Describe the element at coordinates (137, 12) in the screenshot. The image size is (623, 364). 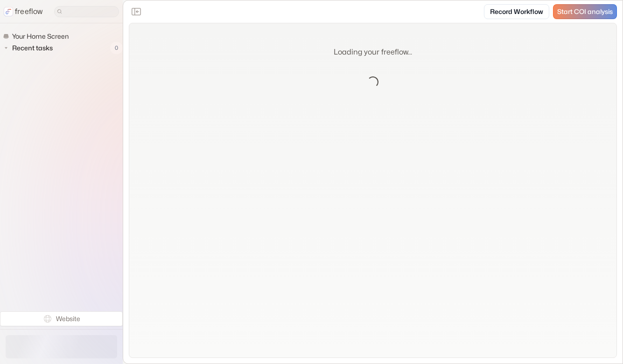
I see `button: Close the sidebar` at that location.